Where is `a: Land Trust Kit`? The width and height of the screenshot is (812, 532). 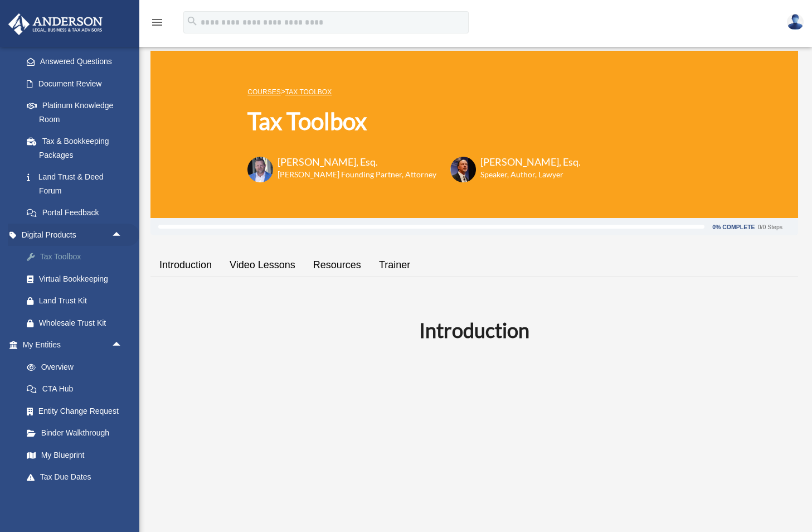 a: Land Trust Kit is located at coordinates (78, 301).